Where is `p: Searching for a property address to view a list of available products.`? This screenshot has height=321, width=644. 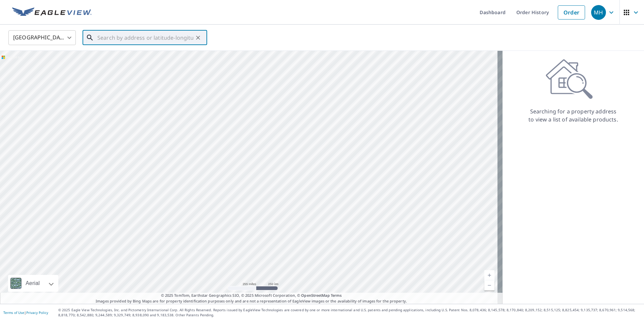
p: Searching for a property address to view a list of available products. is located at coordinates (574, 115).